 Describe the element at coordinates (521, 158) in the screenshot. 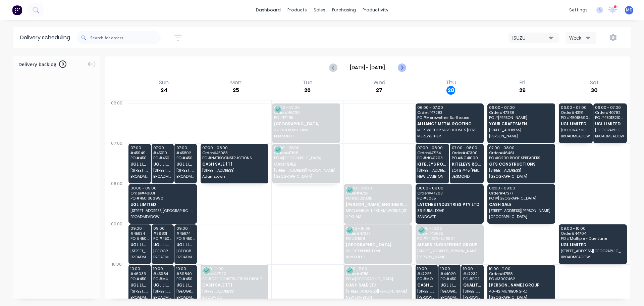

I see `span: PO # C200 ROOF SPREADERS` at that location.